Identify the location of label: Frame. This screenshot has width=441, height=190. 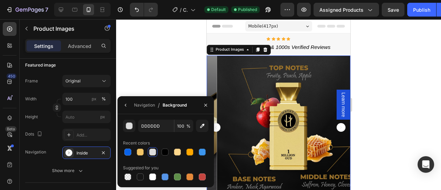
(31, 81).